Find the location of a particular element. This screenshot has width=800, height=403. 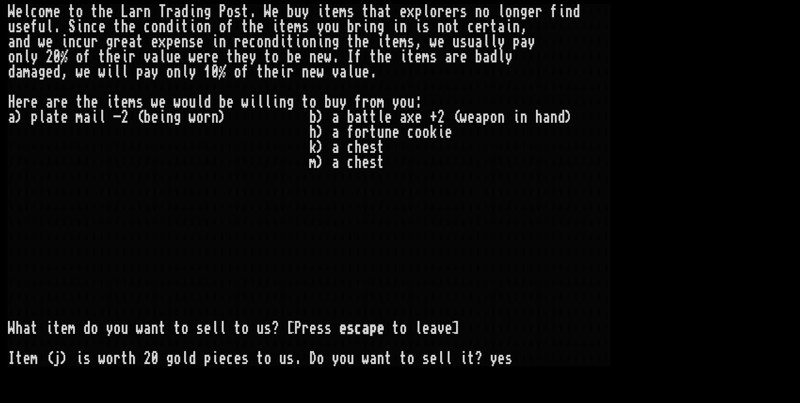

div: 0 is located at coordinates (215, 72).